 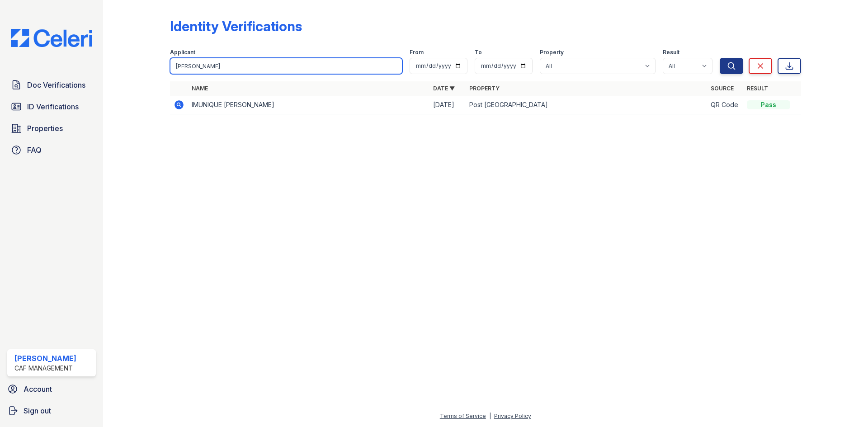 I want to click on div: Identity Verifications, so click(x=236, y=26).